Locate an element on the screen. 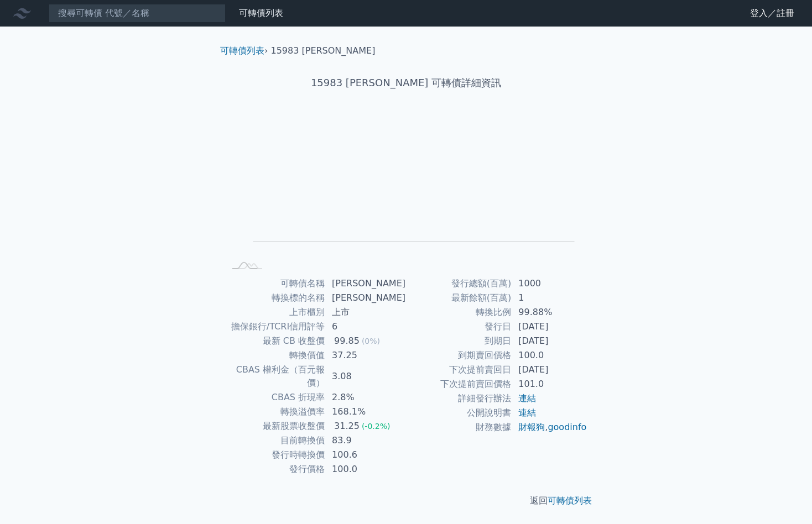 The width and height of the screenshot is (812, 524). td: 轉換標的名稱 is located at coordinates (275, 298).